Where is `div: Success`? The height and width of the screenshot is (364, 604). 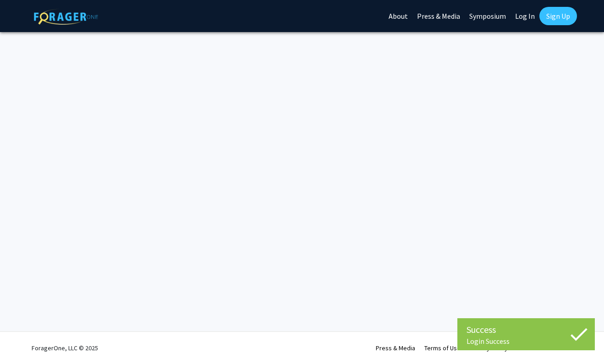
div: Success is located at coordinates (526, 330).